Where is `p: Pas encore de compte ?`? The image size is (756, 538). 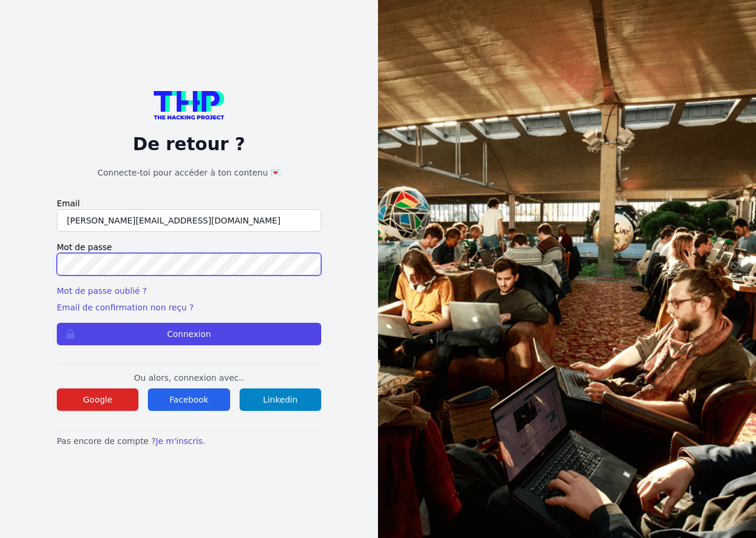 p: Pas encore de compte ? is located at coordinates (188, 441).